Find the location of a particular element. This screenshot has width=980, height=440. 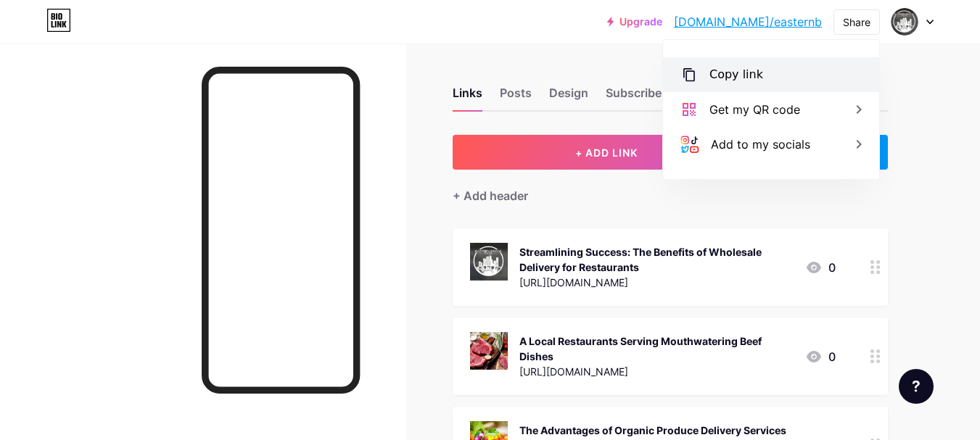

img: Eastern bridge foods is located at coordinates (905, 22).